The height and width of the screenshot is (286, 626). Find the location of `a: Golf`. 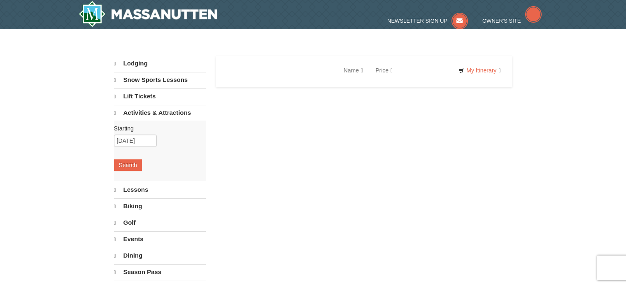

a: Golf is located at coordinates (160, 223).